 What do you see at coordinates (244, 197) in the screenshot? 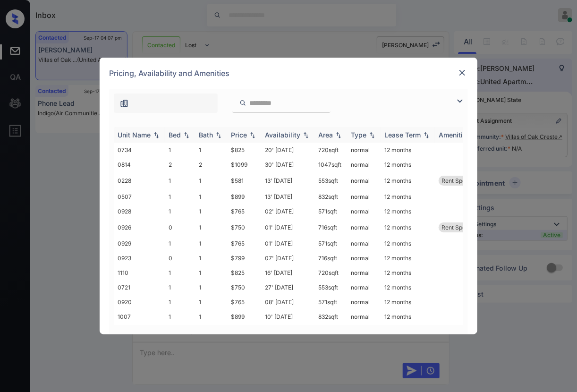
I see `td: $899` at bounding box center [244, 197].